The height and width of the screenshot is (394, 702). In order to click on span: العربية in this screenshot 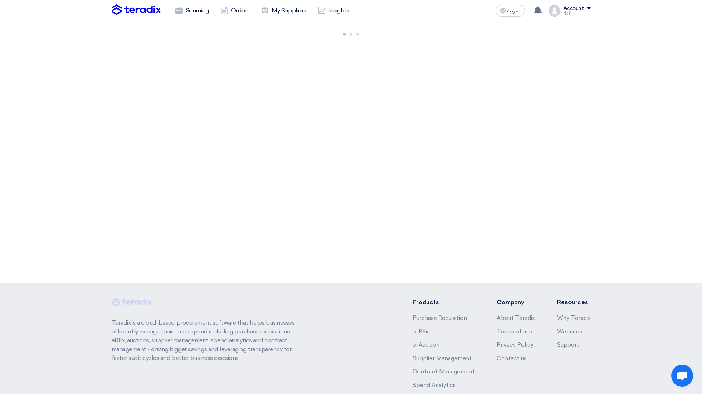, I will do `click(514, 11)`.